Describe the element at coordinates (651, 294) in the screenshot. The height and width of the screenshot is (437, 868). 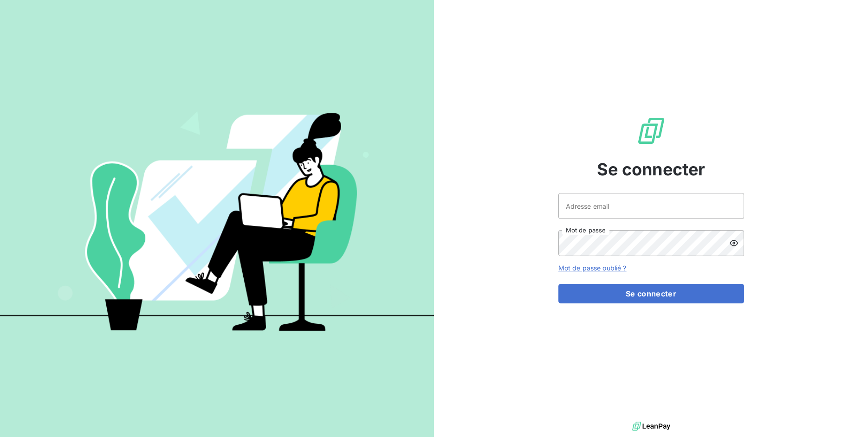
I see `button: Se connecter` at that location.